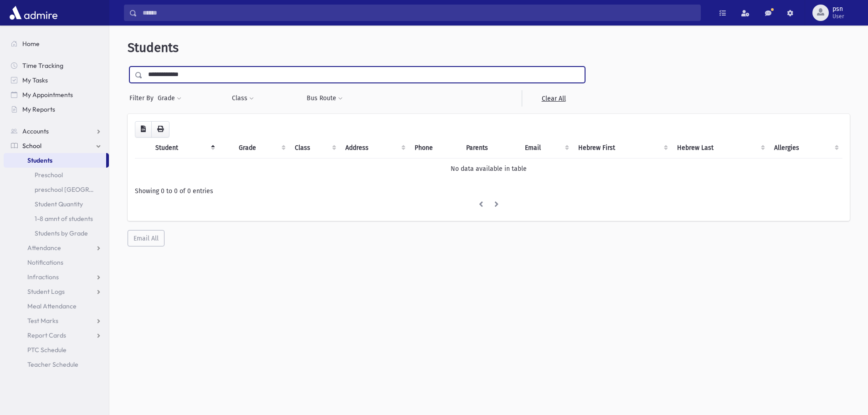  What do you see at coordinates (47, 350) in the screenshot?
I see `span: PTC Schedule` at bounding box center [47, 350].